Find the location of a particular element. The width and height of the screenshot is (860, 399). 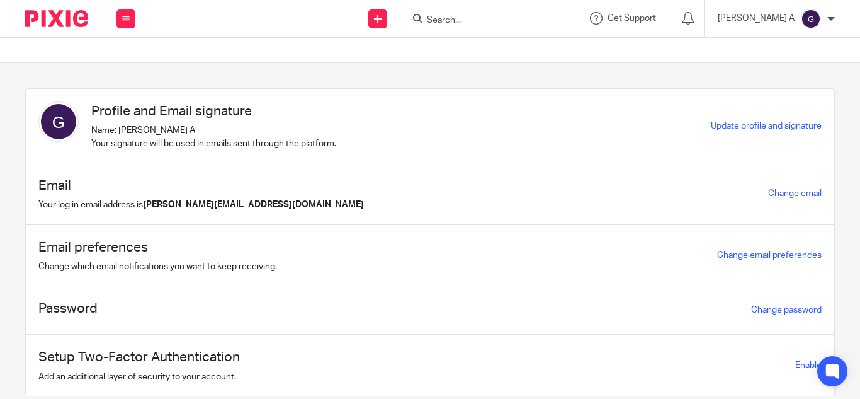

span: Update profile and signature is located at coordinates (766, 126).